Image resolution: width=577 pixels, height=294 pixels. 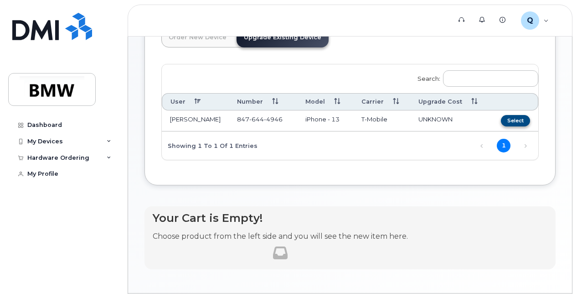 I want to click on h4: Your Cart is Empty!, so click(x=280, y=217).